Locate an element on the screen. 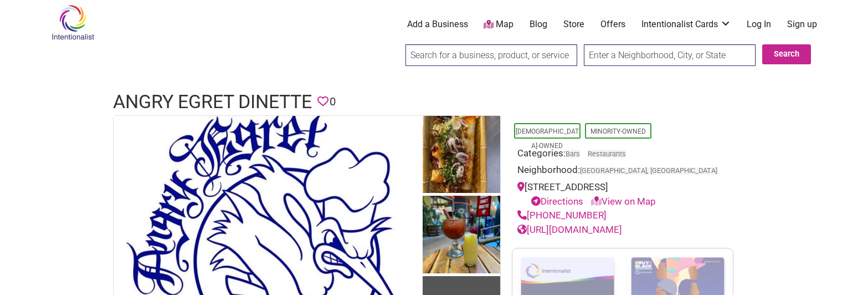 Image resolution: width=868 pixels, height=295 pixels. a: Offers is located at coordinates (612, 25).